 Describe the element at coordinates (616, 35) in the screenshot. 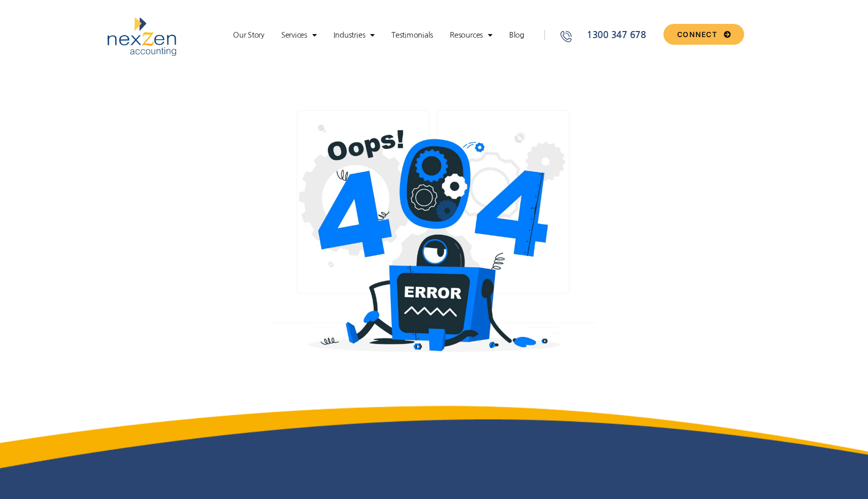

I see `span: 1300 347 678` at that location.